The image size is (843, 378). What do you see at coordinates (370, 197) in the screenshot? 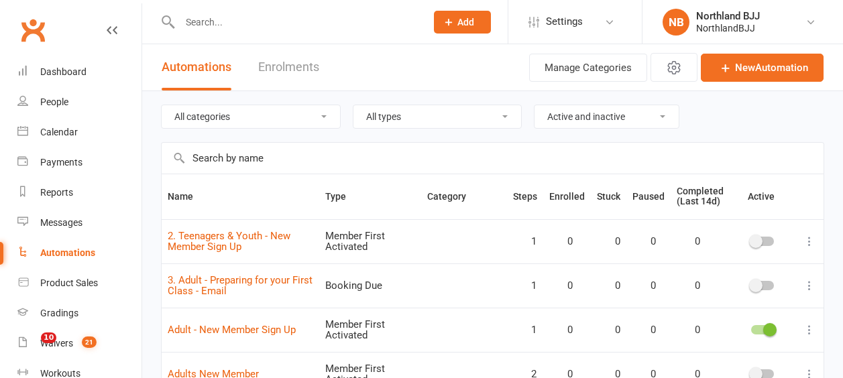
I see `th: Type` at bounding box center [370, 197].